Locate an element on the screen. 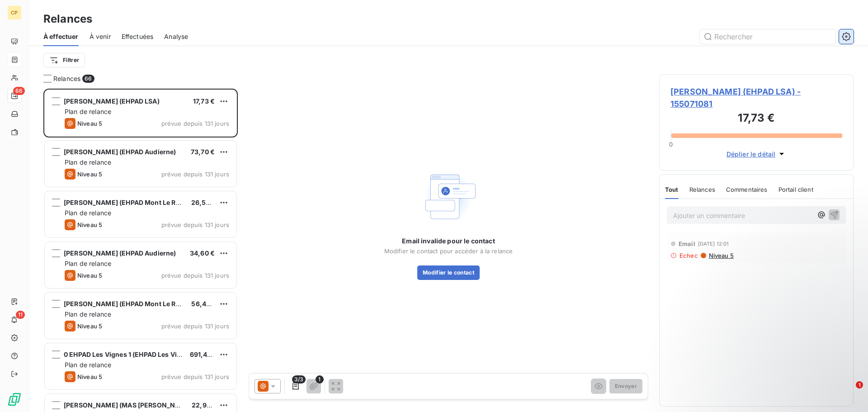  span: 56,47 € is located at coordinates (203, 303).